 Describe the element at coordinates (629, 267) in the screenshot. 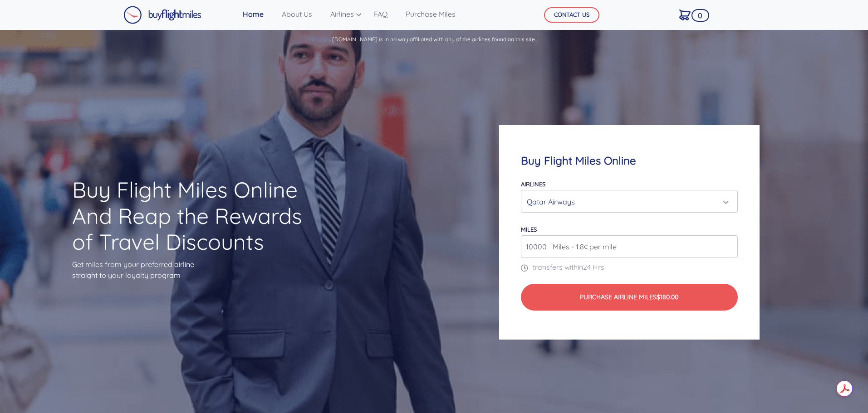

I see `p: transfers within` at that location.